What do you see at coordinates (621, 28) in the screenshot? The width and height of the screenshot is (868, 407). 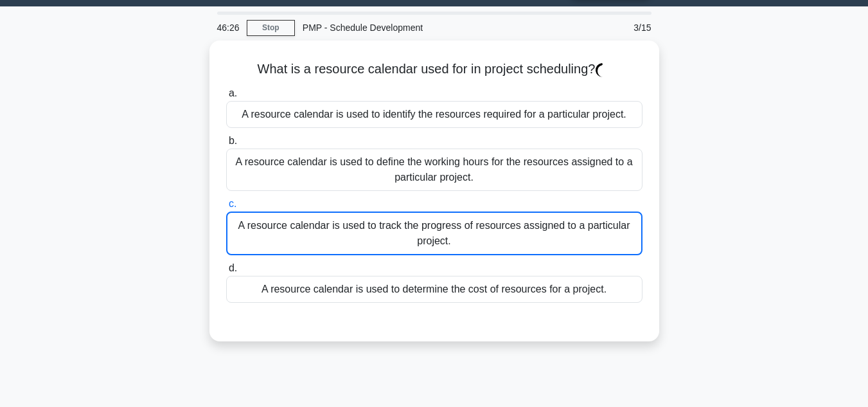 I see `div: 3/15` at bounding box center [621, 28].